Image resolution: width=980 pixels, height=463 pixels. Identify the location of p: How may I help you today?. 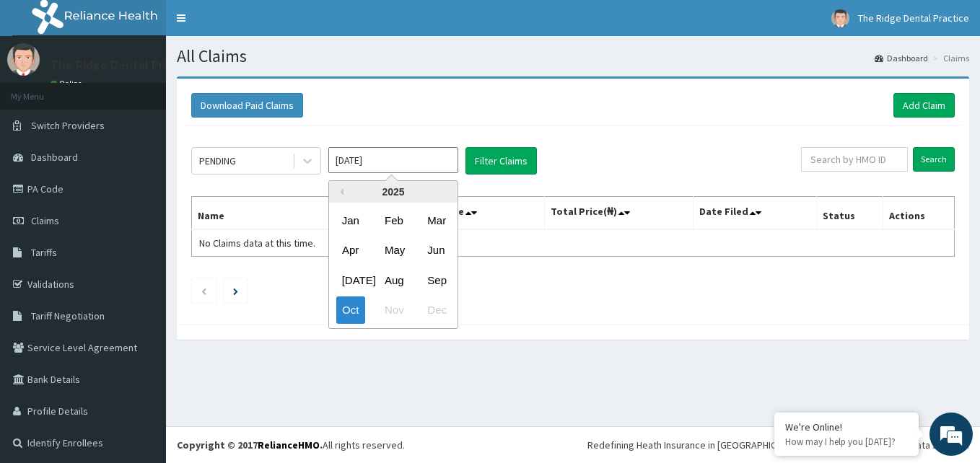
(846, 442).